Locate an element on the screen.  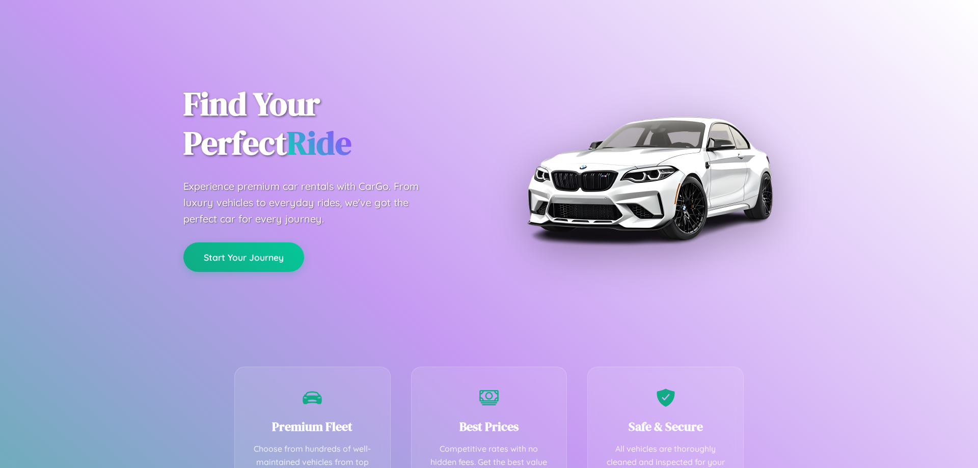
span: Ride is located at coordinates (319, 143).